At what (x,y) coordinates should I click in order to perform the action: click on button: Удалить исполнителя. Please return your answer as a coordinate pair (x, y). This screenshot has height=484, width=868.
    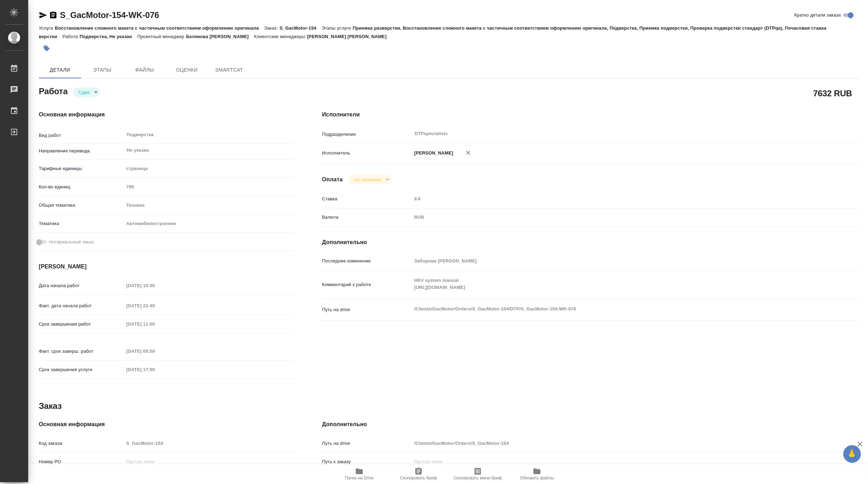
    Looking at the image, I should click on (468, 153).